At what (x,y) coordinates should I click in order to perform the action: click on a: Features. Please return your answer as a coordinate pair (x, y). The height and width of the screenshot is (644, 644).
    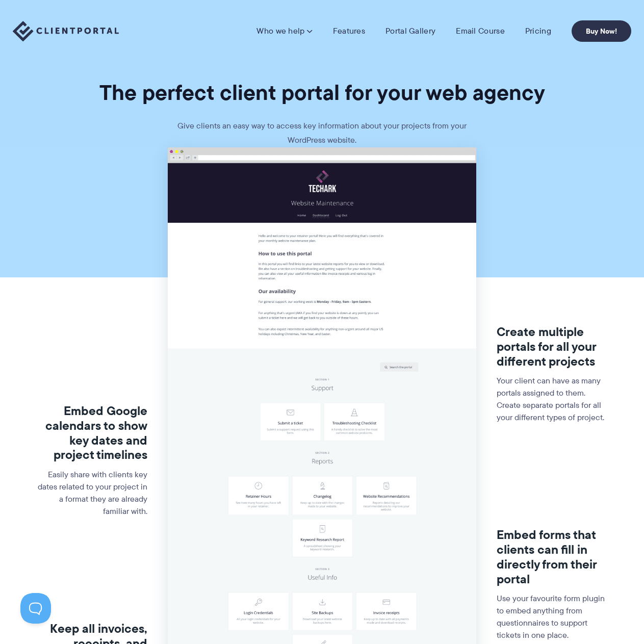
    Looking at the image, I should click on (349, 31).